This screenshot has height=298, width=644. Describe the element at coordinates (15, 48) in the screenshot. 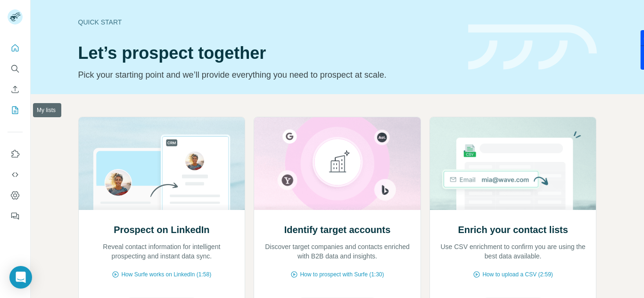

I see `button: Quick start` at that location.